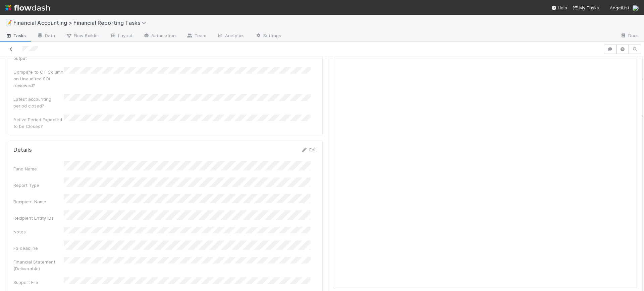 The height and width of the screenshot is (291, 644). What do you see at coordinates (27, 8) in the screenshot?
I see `img: logo-inverted-e16ddd16eac7371096b0.svg` at bounding box center [27, 8].